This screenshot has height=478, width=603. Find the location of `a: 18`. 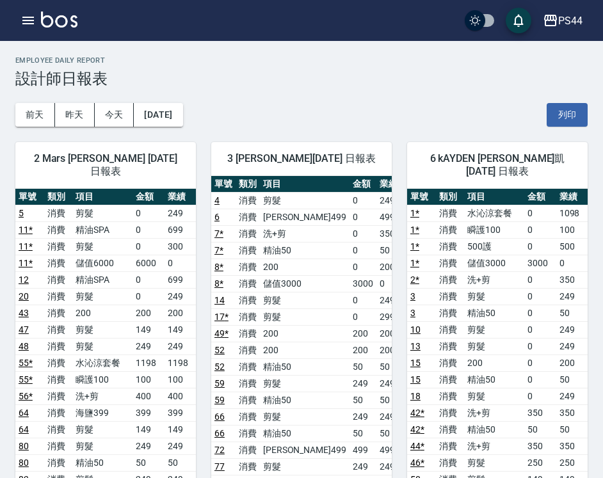

a: 18 is located at coordinates (416, 396).